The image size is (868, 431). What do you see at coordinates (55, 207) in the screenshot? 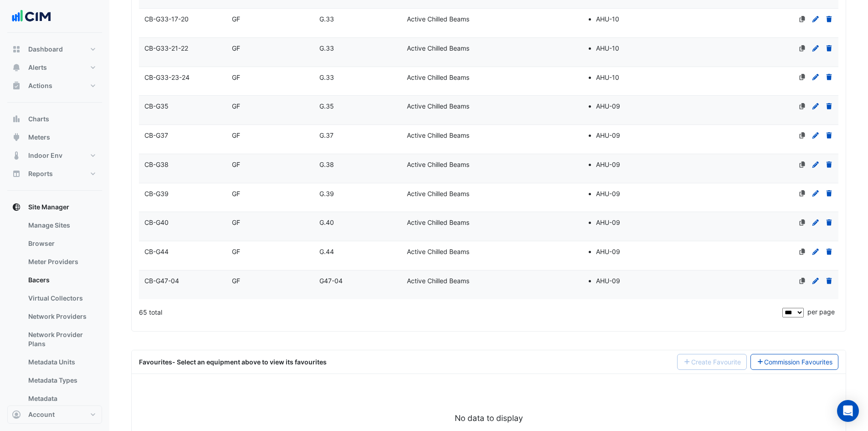
I see `button: Site Manager` at bounding box center [55, 207].